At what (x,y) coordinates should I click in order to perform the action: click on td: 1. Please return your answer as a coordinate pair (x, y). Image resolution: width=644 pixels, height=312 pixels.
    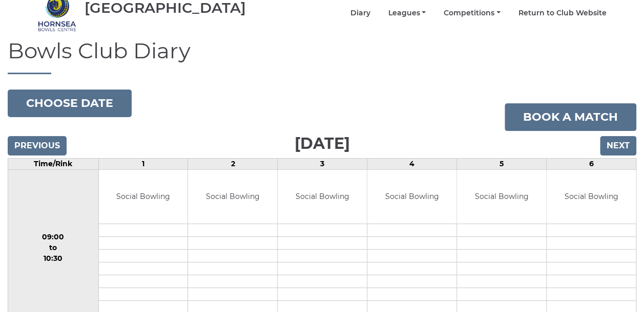
    Looking at the image, I should click on (143, 164).